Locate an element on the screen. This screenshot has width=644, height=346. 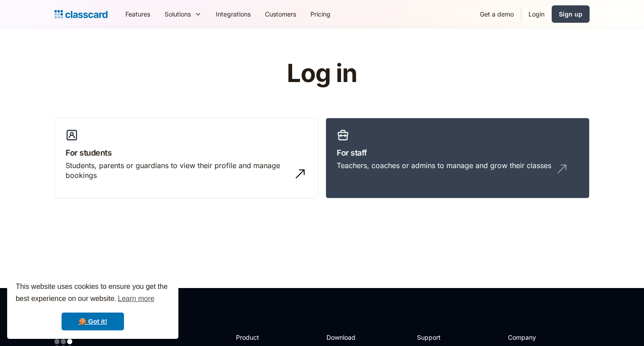
div: cookieconsent is located at coordinates (93, 306).